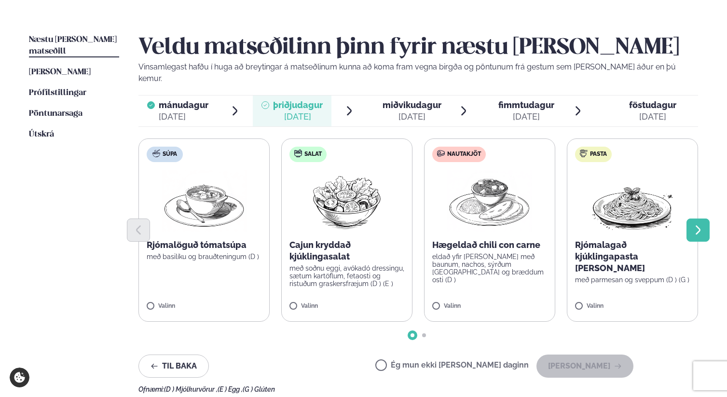 This screenshot has width=727, height=397. Describe the element at coordinates (418, 73) in the screenshot. I see `p: Vinsamlegast hafðu í huga að breytingar á matseðlinum kunna að koma fram vegna birgða og pöntunum...` at that location.